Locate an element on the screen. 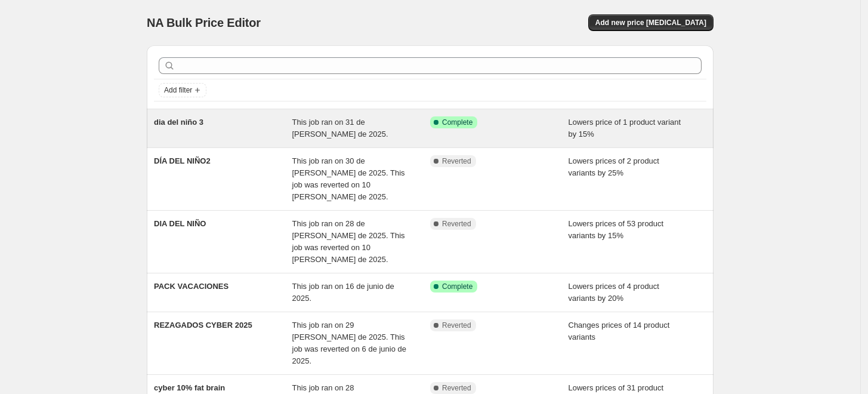 The image size is (868, 394). span: Lowers price of 1 product variant by 15% is located at coordinates (625, 128).